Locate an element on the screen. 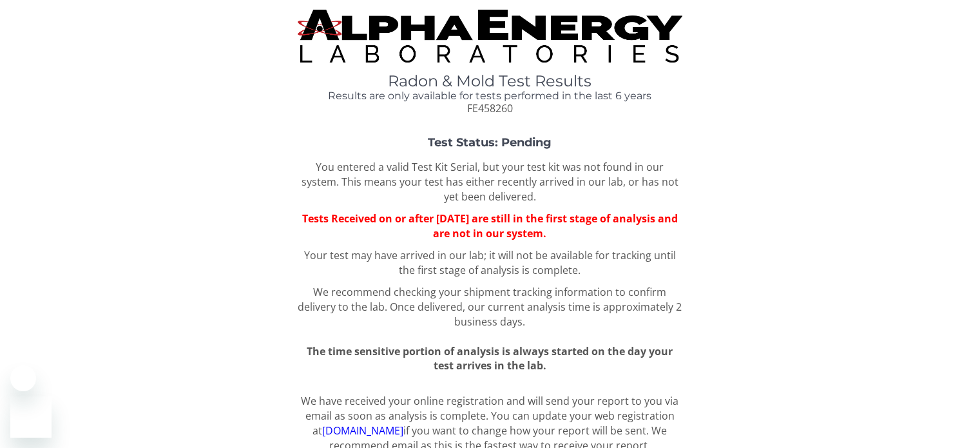  span: We recommend checking your shipment tracking information to confirm delivery to the lab. is located at coordinates (482, 299).